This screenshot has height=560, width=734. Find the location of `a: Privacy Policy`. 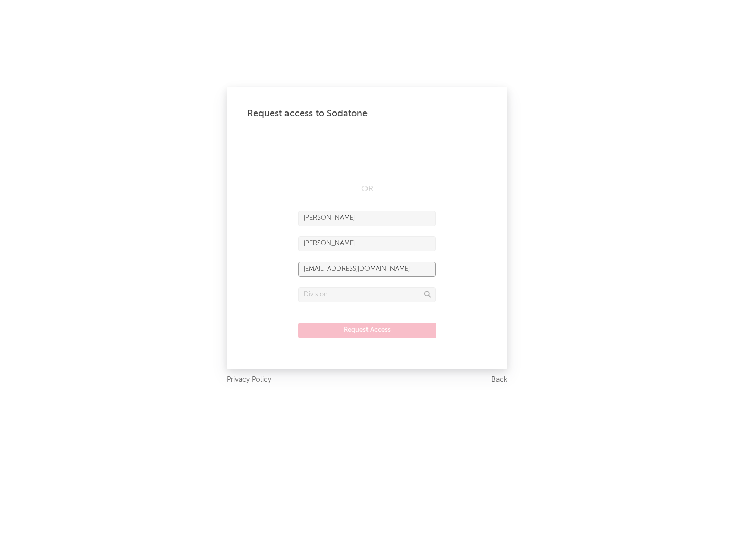

a: Privacy Policy is located at coordinates (249, 380).